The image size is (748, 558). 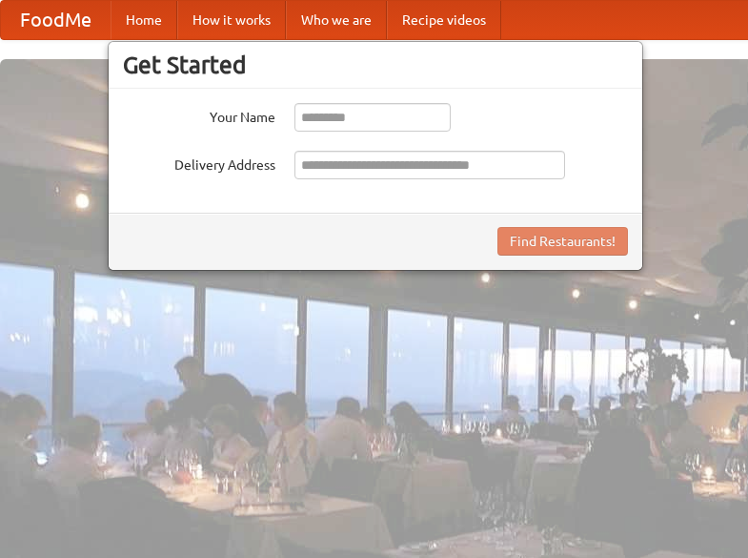 What do you see at coordinates (55, 20) in the screenshot?
I see `a: FoodMe` at bounding box center [55, 20].